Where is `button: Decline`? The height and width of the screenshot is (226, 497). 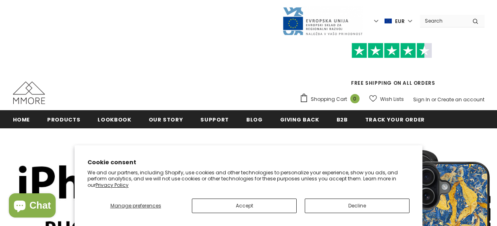
button: Decline is located at coordinates (357, 206).